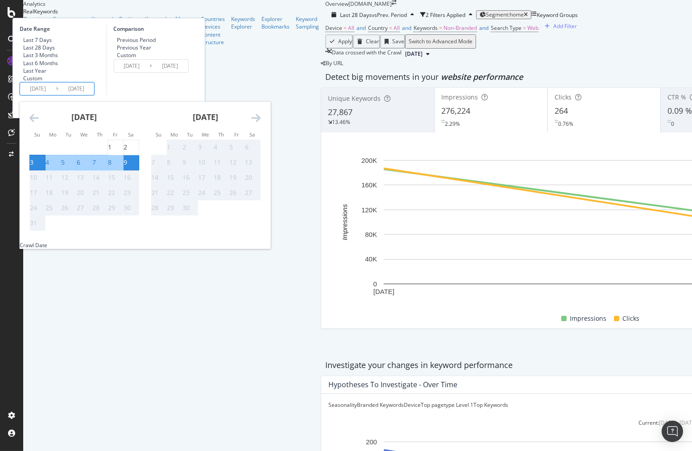 The height and width of the screenshot is (451, 692). Describe the element at coordinates (339, 41) in the screenshot. I see `button: Apply` at that location.